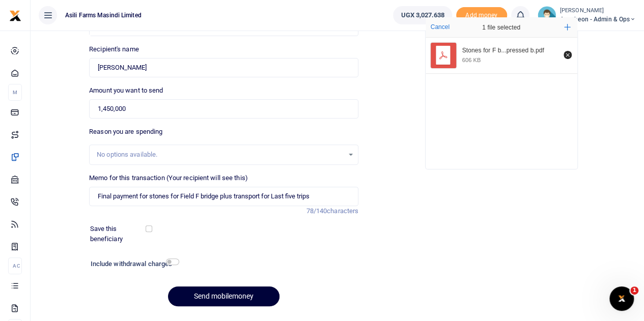  Describe the element at coordinates (422, 15) in the screenshot. I see `li: Wallet ballance` at that location.